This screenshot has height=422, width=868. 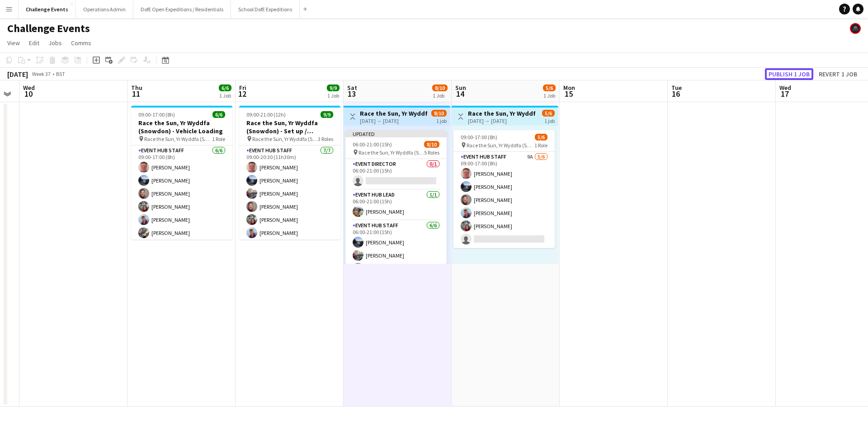 I want to click on button: Operations Admin, so click(x=104, y=9).